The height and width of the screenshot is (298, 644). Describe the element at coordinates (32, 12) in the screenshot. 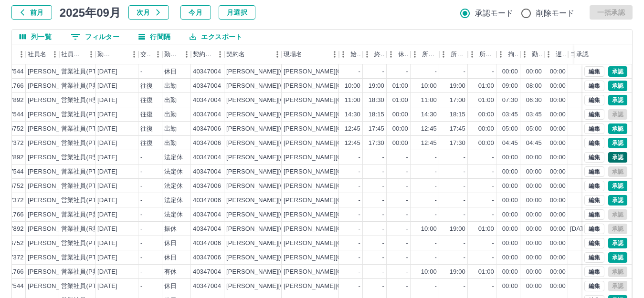

I see `button: 前月` at that location.